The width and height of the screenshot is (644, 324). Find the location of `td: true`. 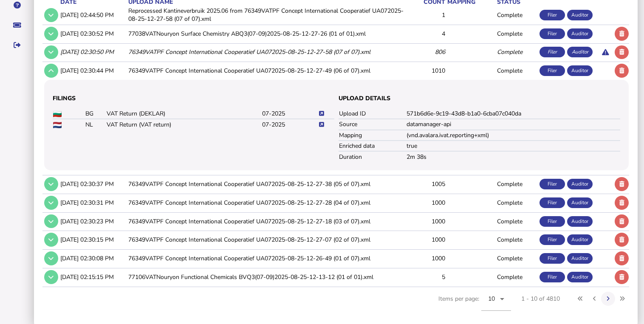

td: true is located at coordinates (513, 146).